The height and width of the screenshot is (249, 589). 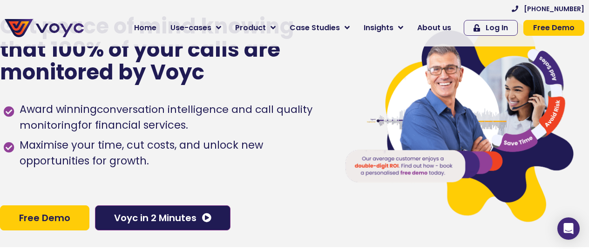 What do you see at coordinates (166, 117) in the screenshot?
I see `h1: conversation intelligence and call quality monitoring` at bounding box center [166, 117].